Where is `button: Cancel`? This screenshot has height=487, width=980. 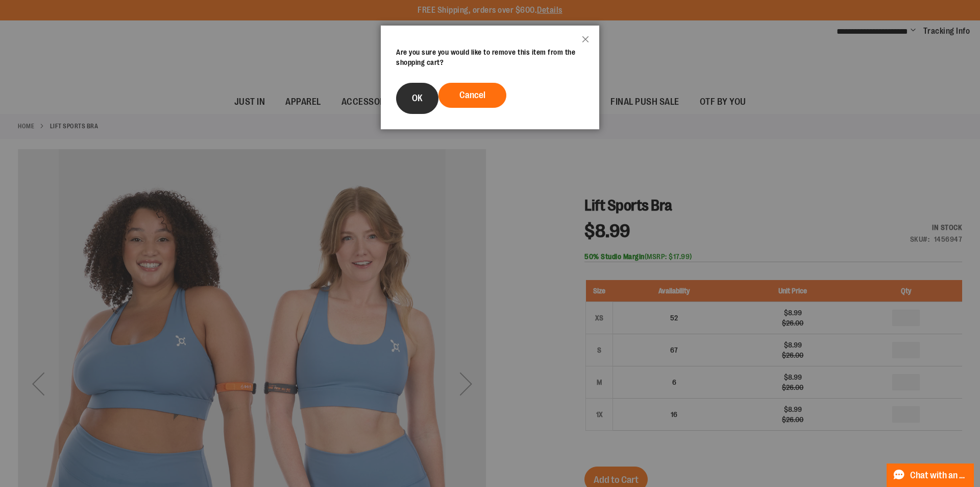 button: Cancel is located at coordinates (472, 95).